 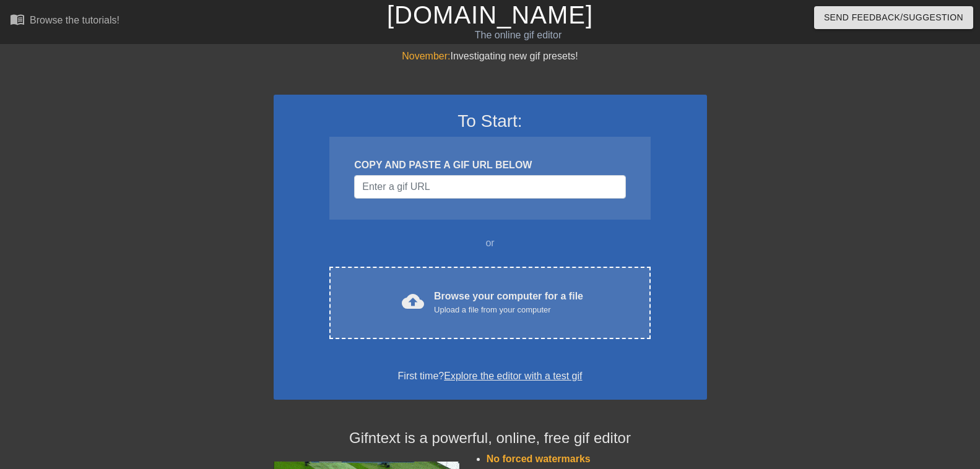 I want to click on span: Send Feedback/Suggestion, so click(x=893, y=18).